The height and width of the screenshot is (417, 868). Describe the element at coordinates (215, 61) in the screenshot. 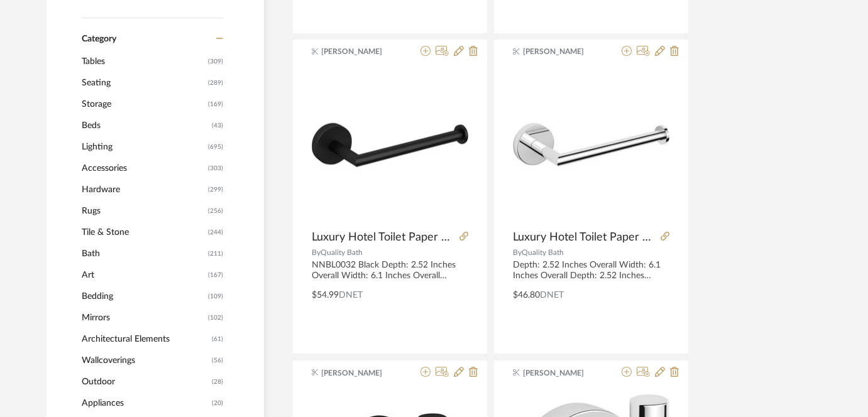

I see `span: (309)` at that location.